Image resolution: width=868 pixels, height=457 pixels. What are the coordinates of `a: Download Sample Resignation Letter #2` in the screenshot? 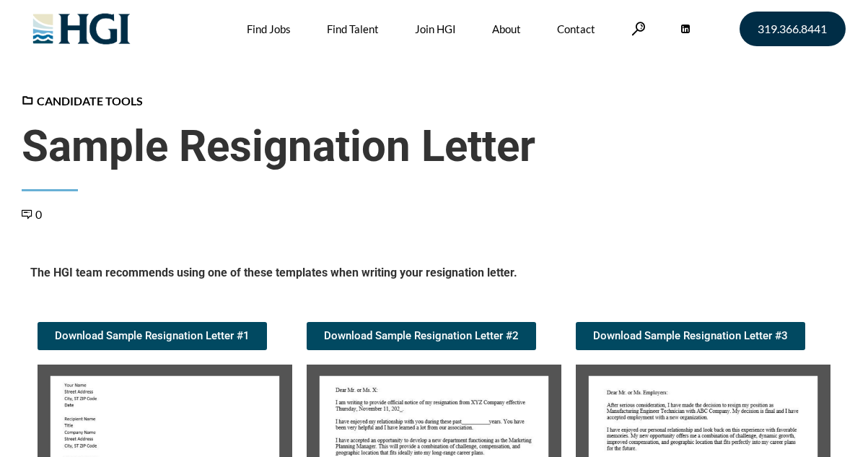 It's located at (421, 336).